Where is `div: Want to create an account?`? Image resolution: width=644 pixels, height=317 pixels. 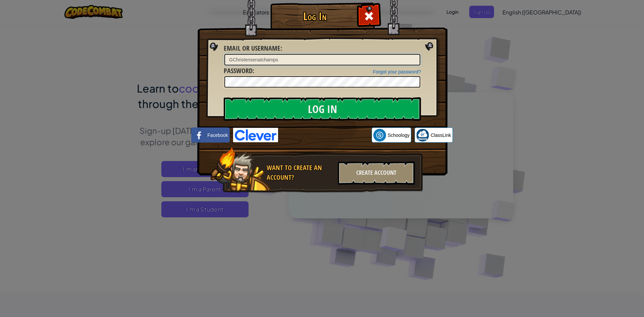 div: Want to create an account? is located at coordinates (300, 172).